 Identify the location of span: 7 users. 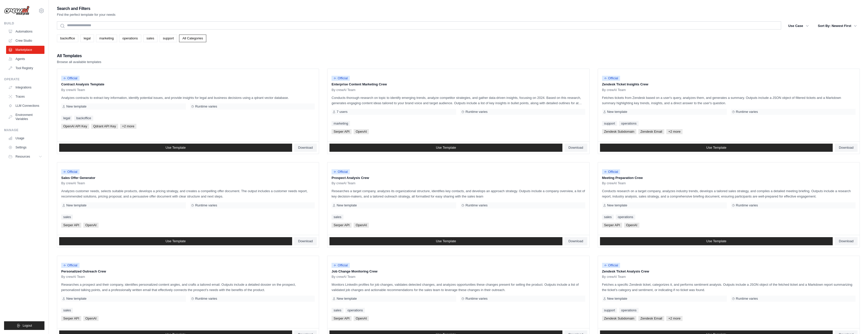
(342, 112).